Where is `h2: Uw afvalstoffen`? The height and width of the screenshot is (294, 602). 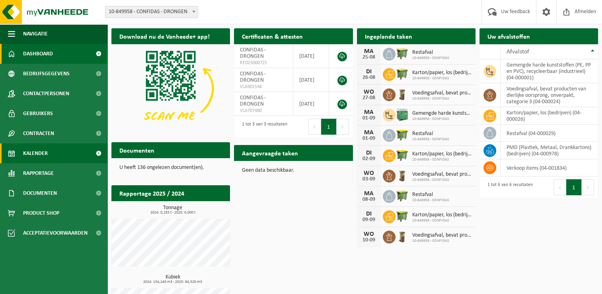 h2: Uw afvalstoffen is located at coordinates (508, 36).